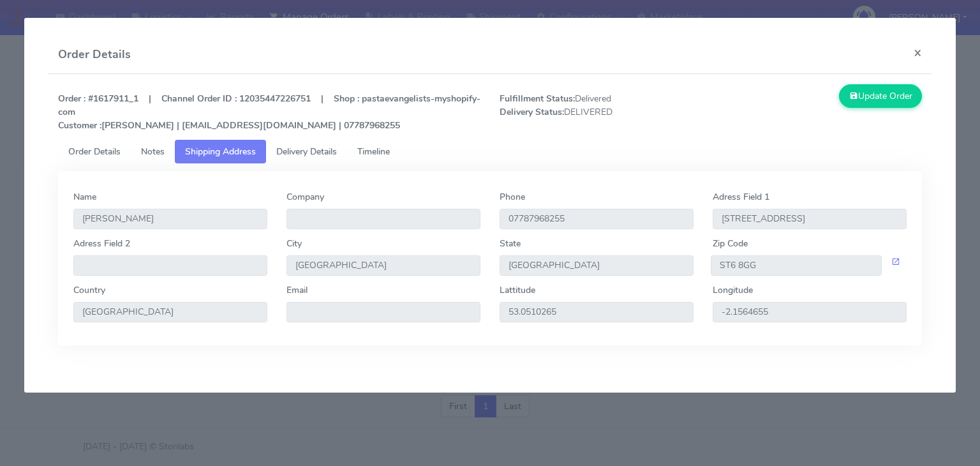  What do you see at coordinates (732, 290) in the screenshot?
I see `label: Longitude` at bounding box center [732, 290].